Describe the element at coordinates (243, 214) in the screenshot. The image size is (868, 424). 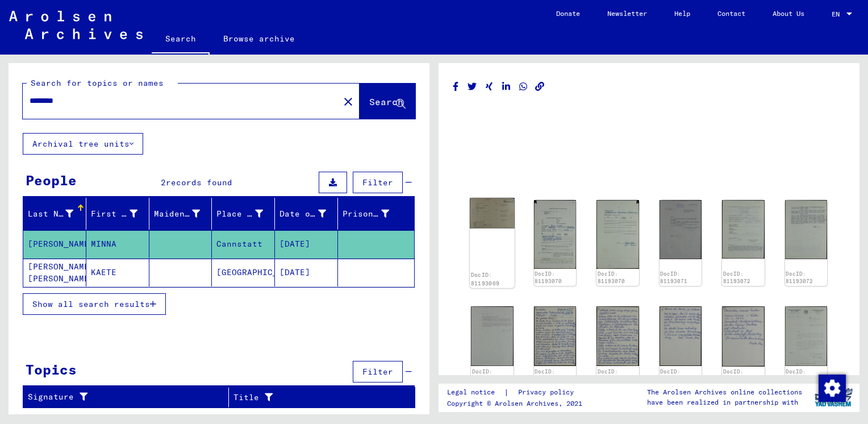
I see `mat-header-cell: Place of Birth` at that location.